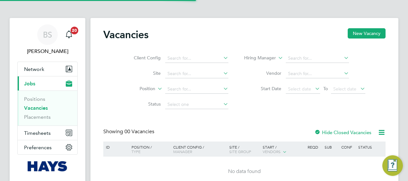  What do you see at coordinates (314, 147) in the screenshot?
I see `div: Reqd` at bounding box center [314, 147].